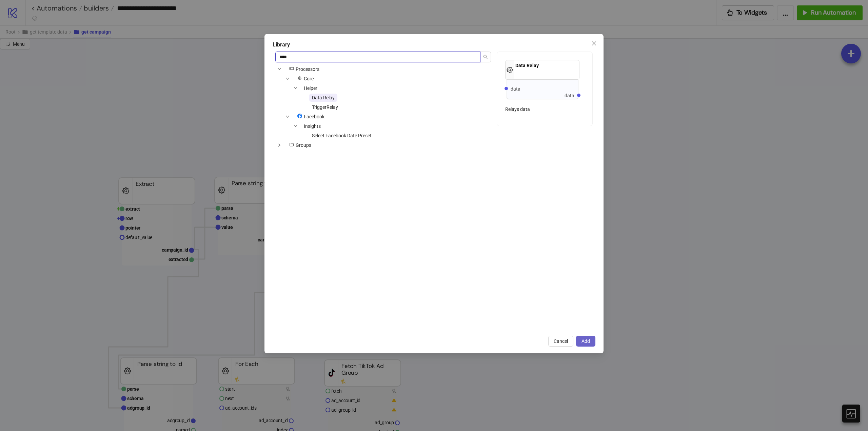 The height and width of the screenshot is (431, 868). I want to click on button: Close, so click(594, 43).